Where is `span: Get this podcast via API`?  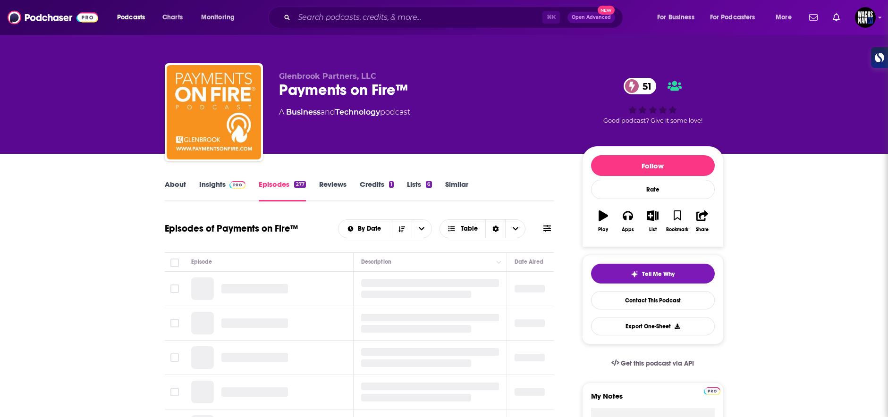 span: Get this podcast via API is located at coordinates (657, 363).